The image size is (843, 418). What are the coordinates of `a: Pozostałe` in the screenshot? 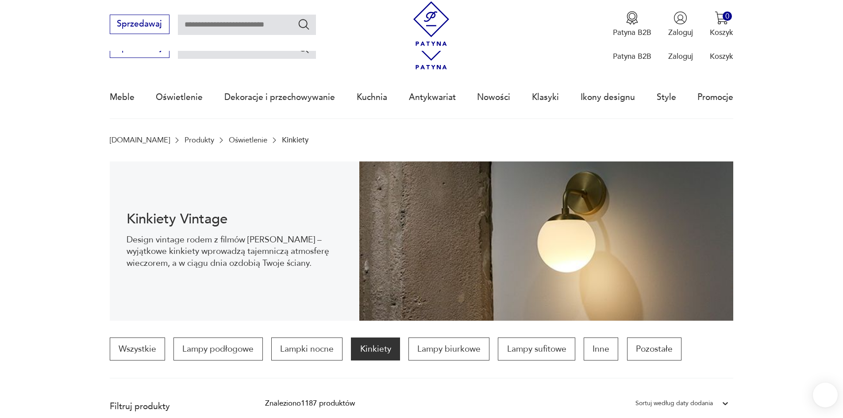 It's located at (654, 349).